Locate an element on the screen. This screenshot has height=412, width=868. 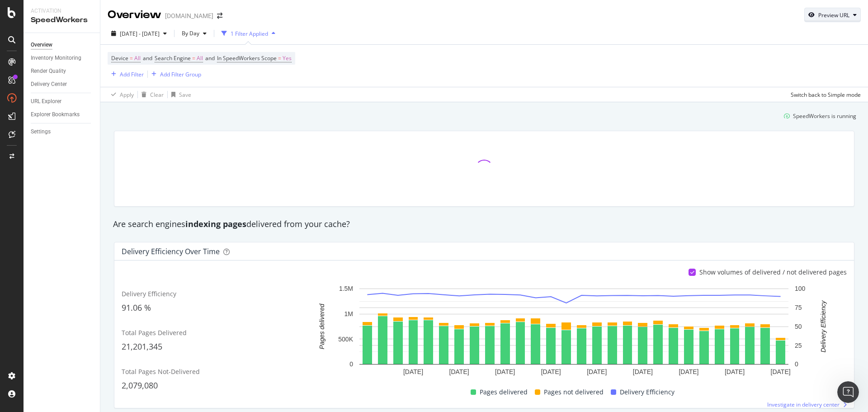
div: Show volumes of delivered / not delivered pages is located at coordinates (773, 272).